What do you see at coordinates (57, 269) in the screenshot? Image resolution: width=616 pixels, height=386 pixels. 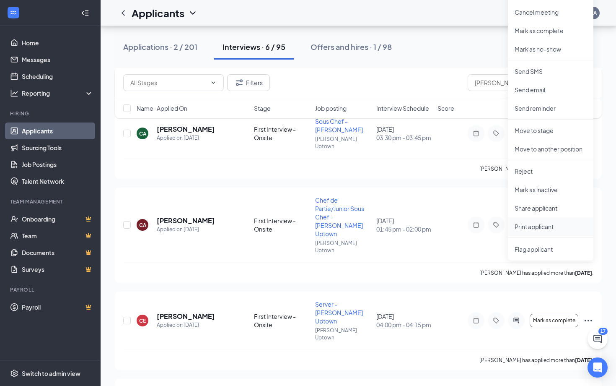 I see `a: SurveysCrown` at bounding box center [57, 269].